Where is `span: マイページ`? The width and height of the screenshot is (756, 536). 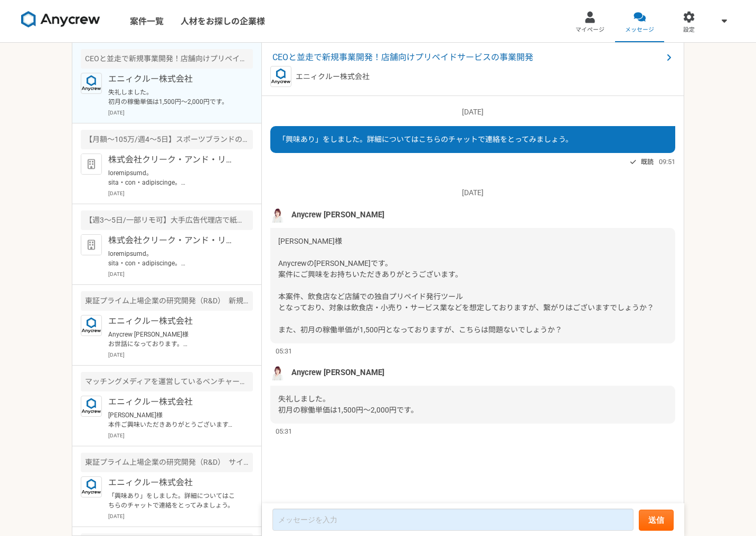 span: マイページ is located at coordinates (589, 30).